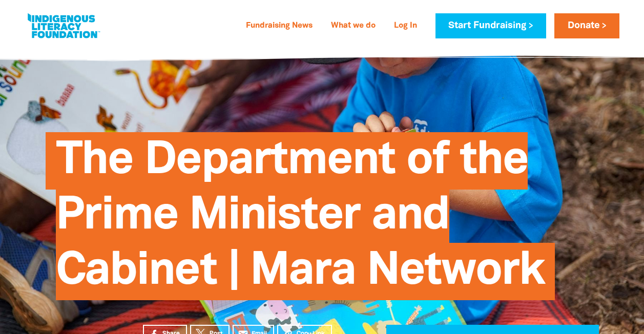 This screenshot has width=644, height=334. What do you see at coordinates (279, 26) in the screenshot?
I see `a: Fundraising News` at bounding box center [279, 26].